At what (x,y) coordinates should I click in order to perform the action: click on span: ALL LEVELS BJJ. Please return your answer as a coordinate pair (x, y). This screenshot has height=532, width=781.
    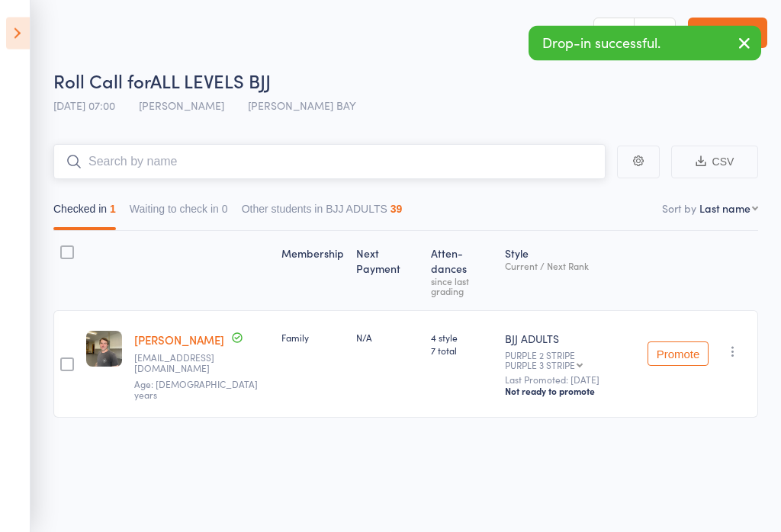
    Looking at the image, I should click on (211, 81).